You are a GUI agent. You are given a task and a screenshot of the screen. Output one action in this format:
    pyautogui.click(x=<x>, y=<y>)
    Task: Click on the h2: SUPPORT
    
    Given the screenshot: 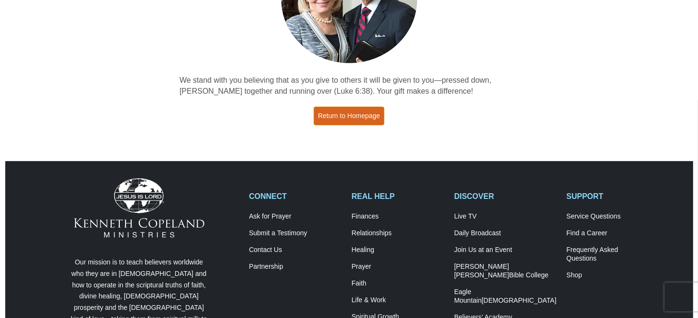 What is the action you would take?
    pyautogui.click(x=613, y=196)
    